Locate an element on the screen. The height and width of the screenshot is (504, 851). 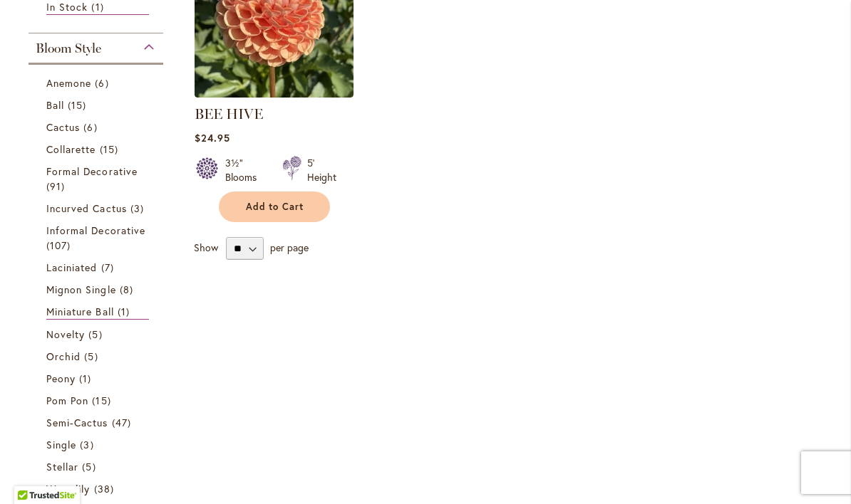
span: Stellar is located at coordinates (62, 466).